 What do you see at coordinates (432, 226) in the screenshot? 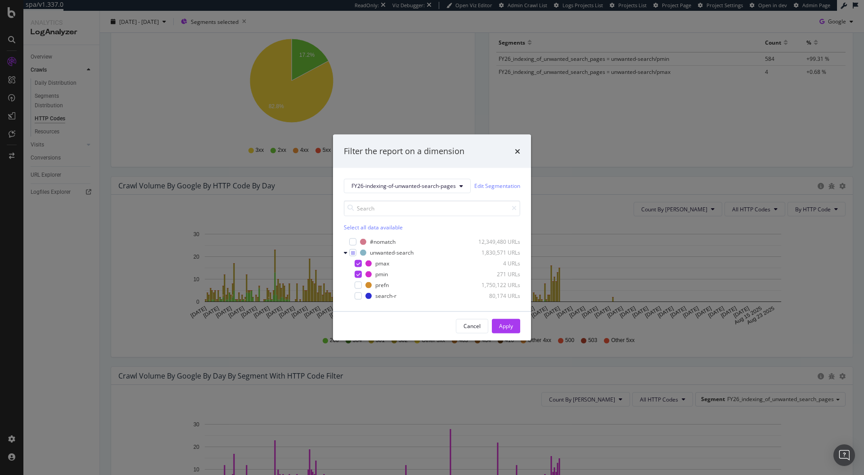
I see `div: Select all data available` at bounding box center [432, 226].